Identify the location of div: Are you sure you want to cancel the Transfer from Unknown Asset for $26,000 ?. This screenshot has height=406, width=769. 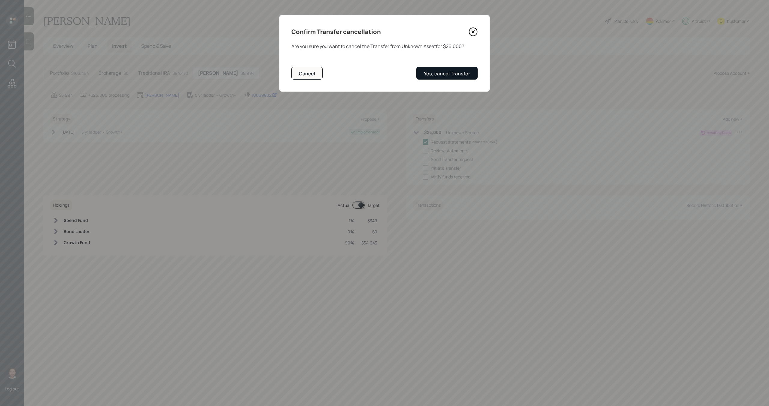
(384, 46).